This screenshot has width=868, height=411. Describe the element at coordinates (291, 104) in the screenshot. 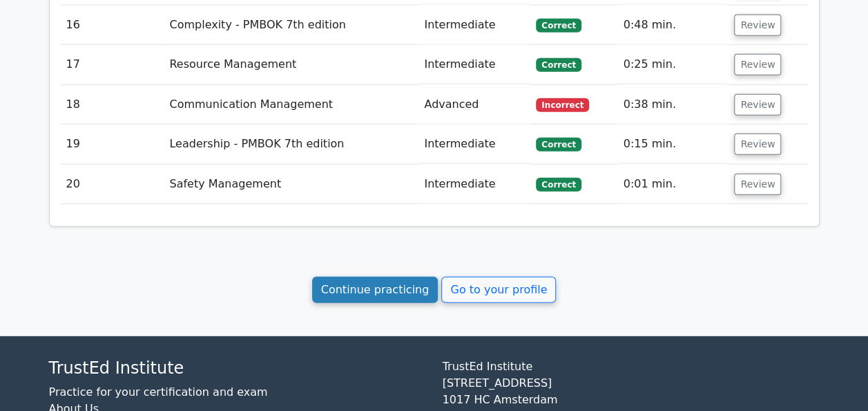

I see `td: Communication Management` at that location.